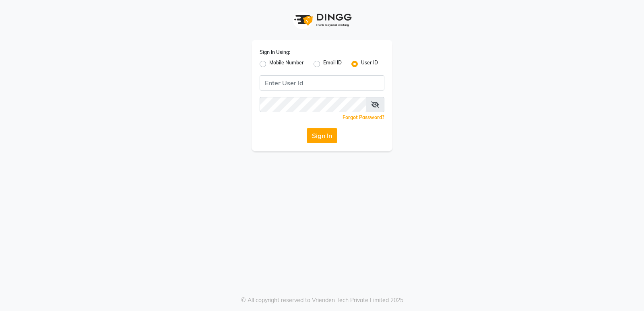 The width and height of the screenshot is (644, 311). I want to click on label: Sign In Using:, so click(275, 52).